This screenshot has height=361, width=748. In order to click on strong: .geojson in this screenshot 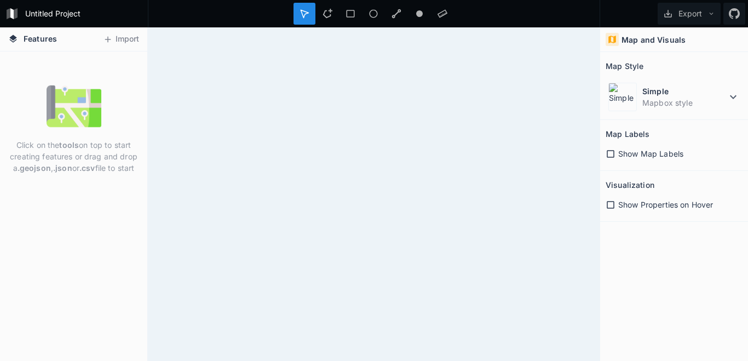, I will do `click(34, 168)`.